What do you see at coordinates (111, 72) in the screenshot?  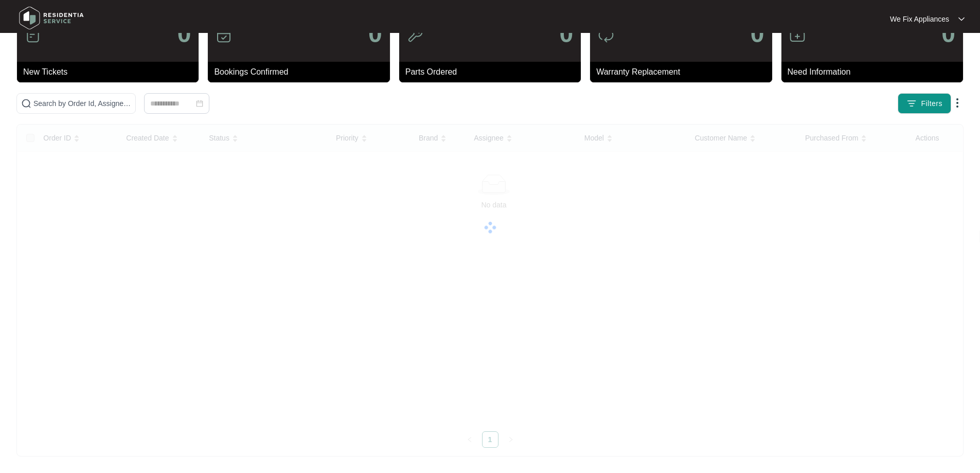 I see `p: New Tickets` at bounding box center [111, 72].